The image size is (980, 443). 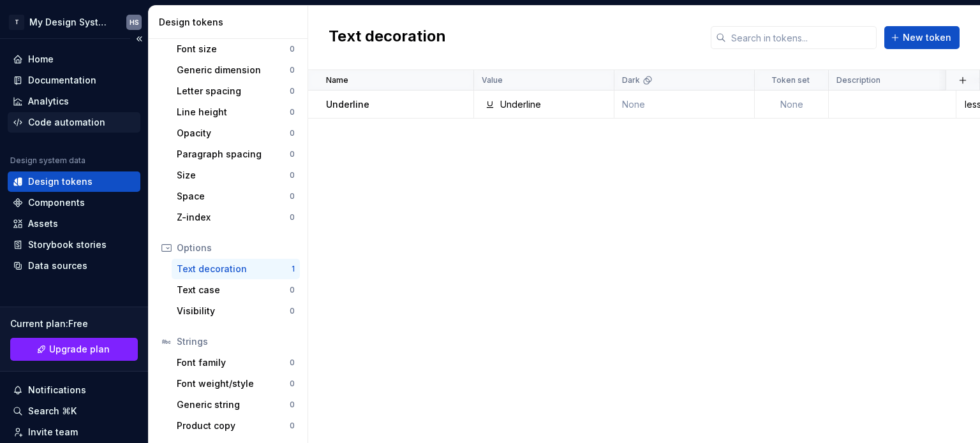 What do you see at coordinates (233, 384) in the screenshot?
I see `div: Font weight/style` at bounding box center [233, 384].